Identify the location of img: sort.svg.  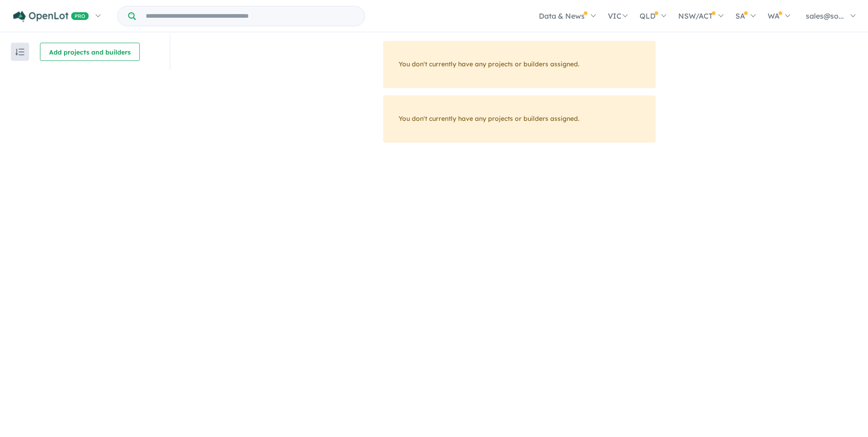
(20, 52).